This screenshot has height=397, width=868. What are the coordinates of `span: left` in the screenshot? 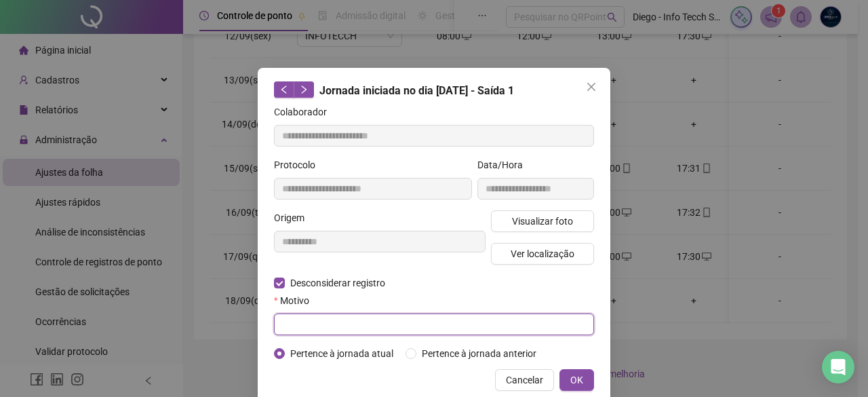 It's located at (284, 90).